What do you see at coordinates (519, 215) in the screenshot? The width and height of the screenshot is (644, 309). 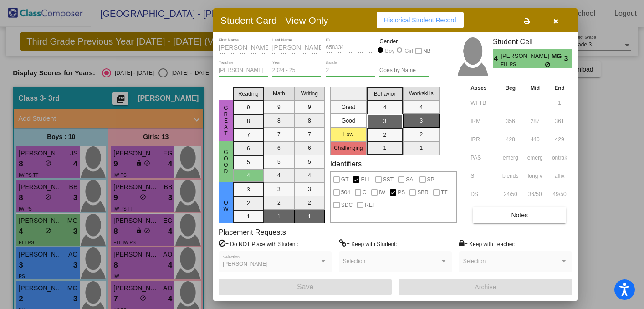 I see `button: Notes` at bounding box center [519, 215].